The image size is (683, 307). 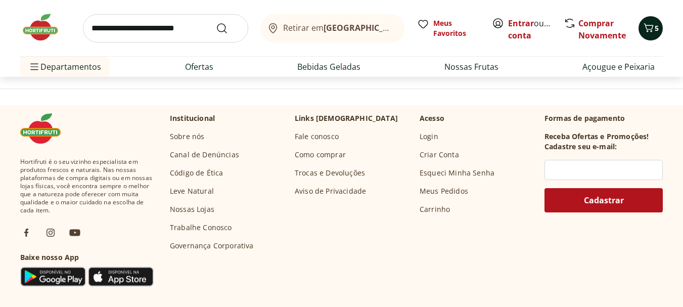 What do you see at coordinates (439, 155) in the screenshot?
I see `a: Criar Conta` at bounding box center [439, 155].